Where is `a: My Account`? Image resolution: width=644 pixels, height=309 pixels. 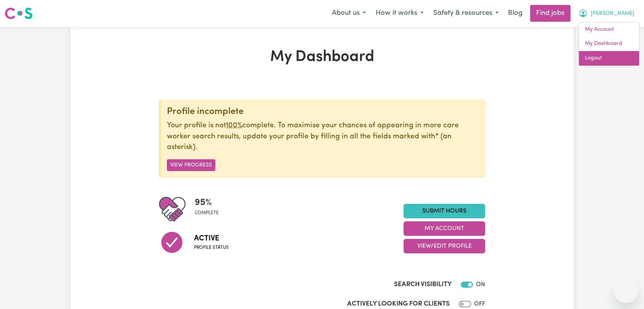
a: My Account is located at coordinates (609, 30).